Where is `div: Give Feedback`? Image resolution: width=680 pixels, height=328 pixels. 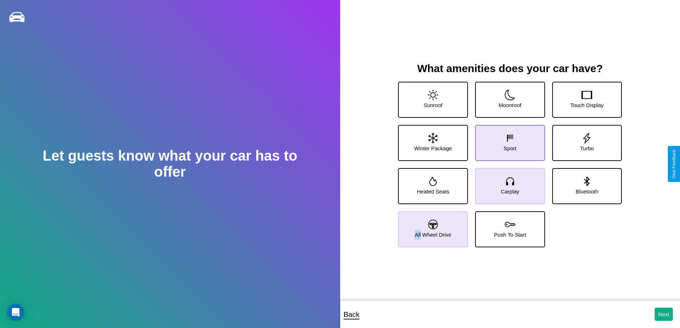
div: Give Feedback is located at coordinates (674, 164).